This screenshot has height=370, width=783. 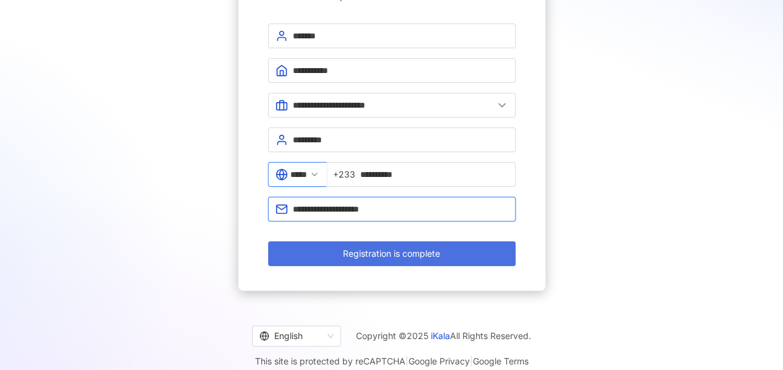 What do you see at coordinates (291, 336) in the screenshot?
I see `div: English` at bounding box center [291, 336].